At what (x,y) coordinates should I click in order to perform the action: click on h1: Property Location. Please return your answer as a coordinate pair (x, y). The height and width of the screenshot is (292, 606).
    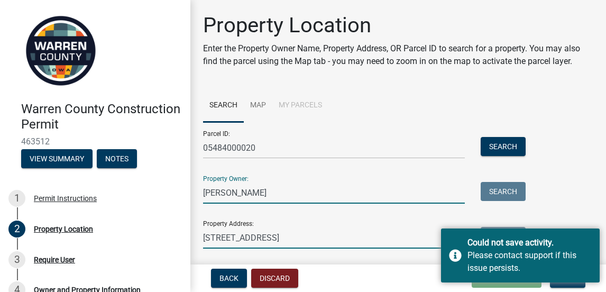
    Looking at the image, I should click on (398, 25).